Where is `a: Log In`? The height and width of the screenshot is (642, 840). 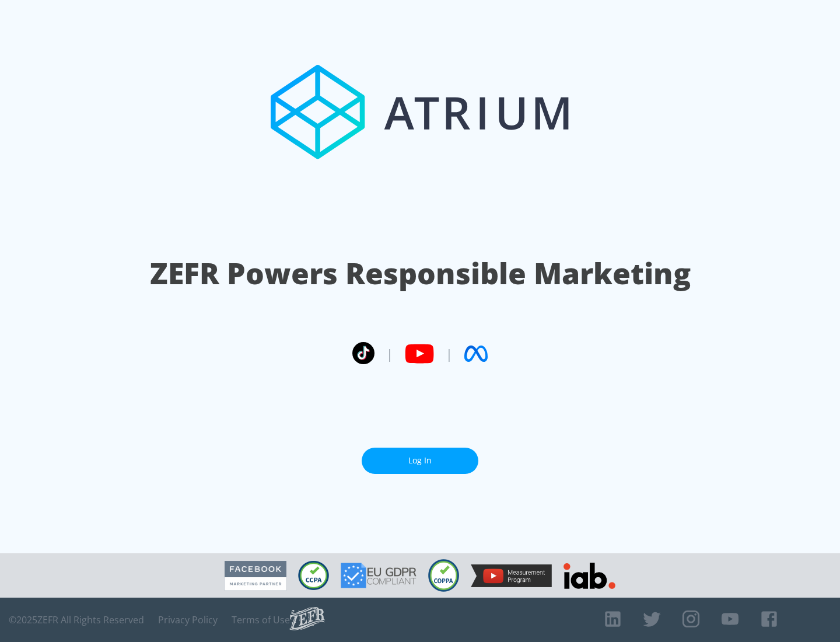
a: Log In is located at coordinates (420, 460).